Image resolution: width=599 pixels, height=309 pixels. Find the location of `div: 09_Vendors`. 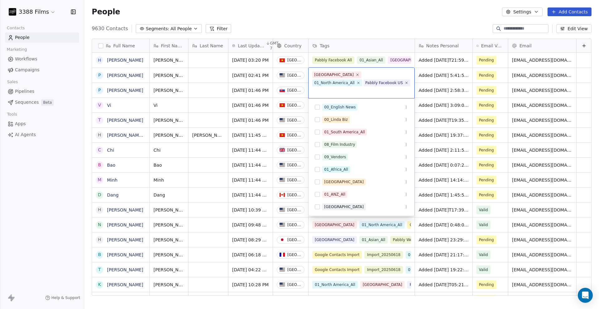

div: 09_Vendors is located at coordinates (335, 157).